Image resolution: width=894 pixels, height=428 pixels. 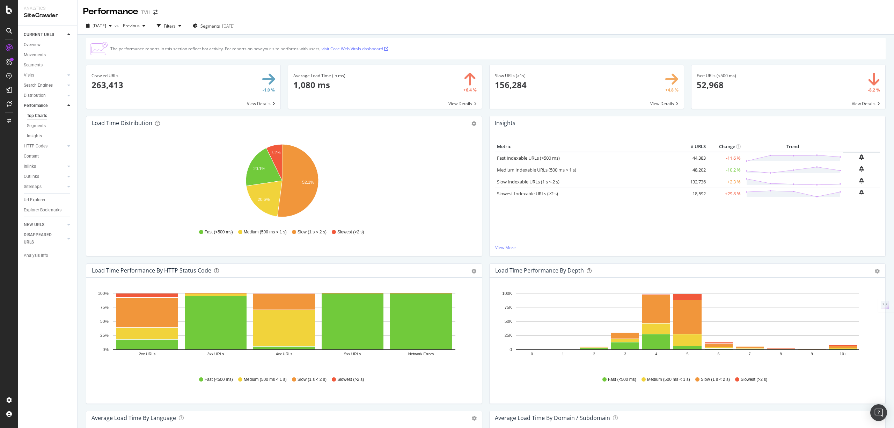 I want to click on text: 5, so click(x=687, y=354).